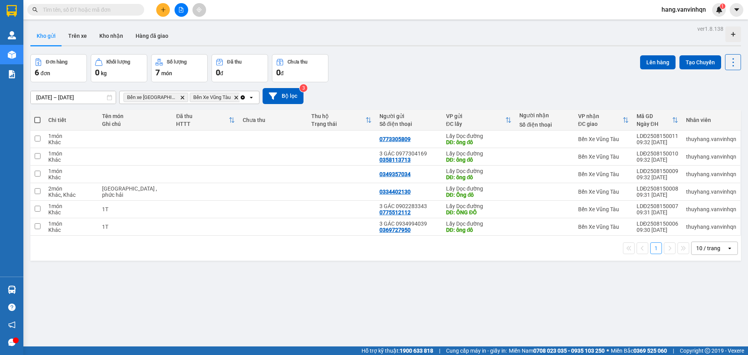  What do you see at coordinates (479, 195) in the screenshot?
I see `div: DĐ: Ông đô` at bounding box center [479, 195].